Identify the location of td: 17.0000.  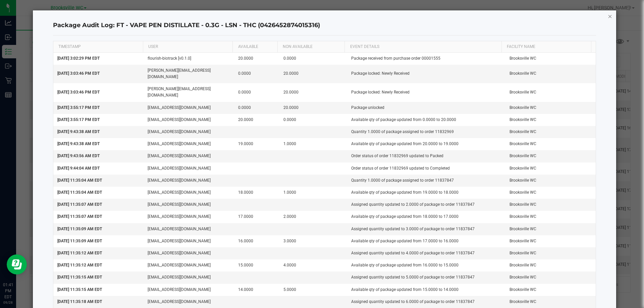
(256, 217).